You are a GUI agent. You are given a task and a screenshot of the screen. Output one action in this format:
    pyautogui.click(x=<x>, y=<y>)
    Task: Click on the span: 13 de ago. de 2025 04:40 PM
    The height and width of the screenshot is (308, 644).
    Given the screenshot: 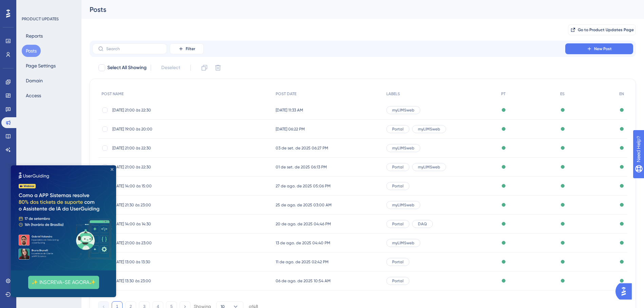 What is the action you would take?
    pyautogui.click(x=303, y=243)
    